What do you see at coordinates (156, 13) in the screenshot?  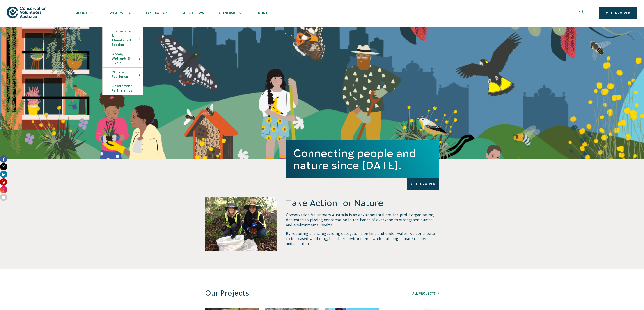 I see `span: Take Action` at bounding box center [156, 13].